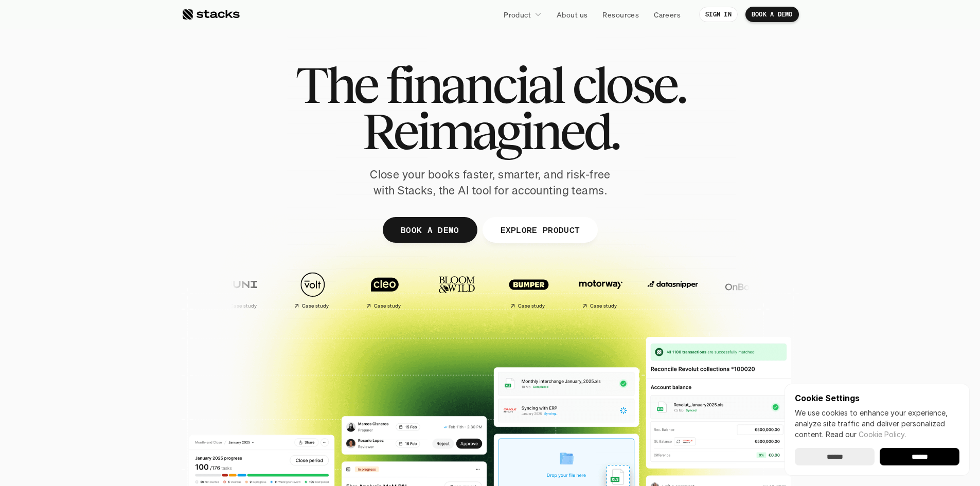 Image resolution: width=980 pixels, height=486 pixels. What do you see at coordinates (718, 15) in the screenshot?
I see `a: SIGN IN` at bounding box center [718, 15].